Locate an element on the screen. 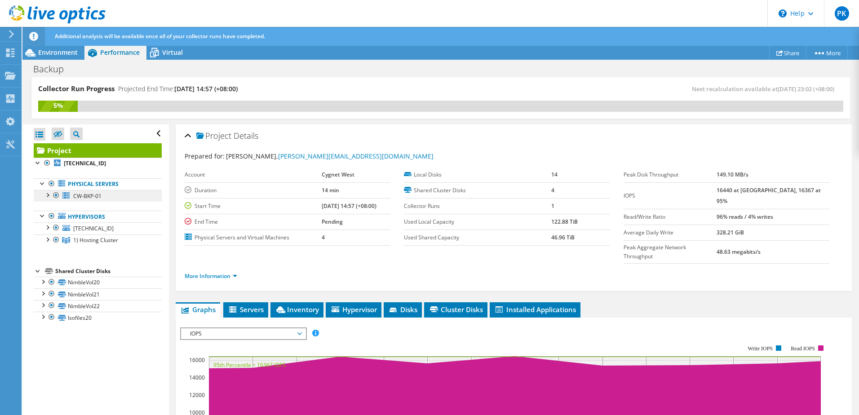 Image resolution: width=859 pixels, height=415 pixels. h4: Projected End Time: is located at coordinates (178, 89).